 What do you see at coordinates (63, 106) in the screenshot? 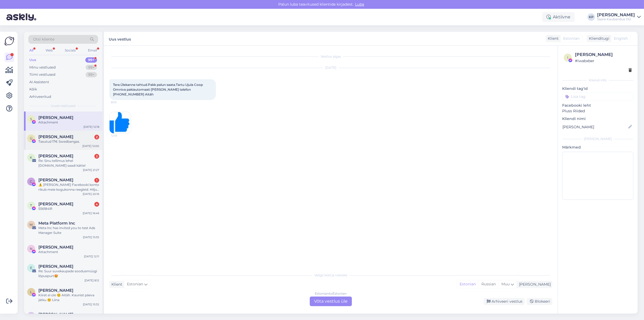
I see `span: Uued vestlused` at bounding box center [63, 106].